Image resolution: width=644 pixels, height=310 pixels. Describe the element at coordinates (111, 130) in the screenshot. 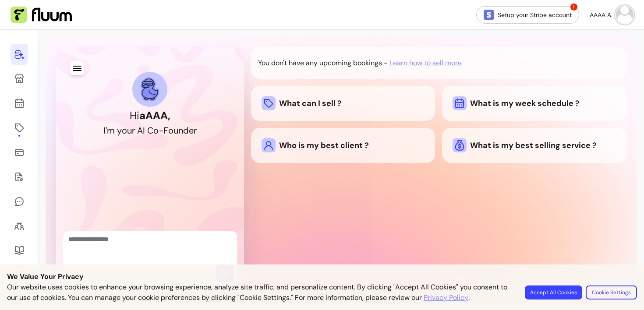

I see `div: m` at that location.